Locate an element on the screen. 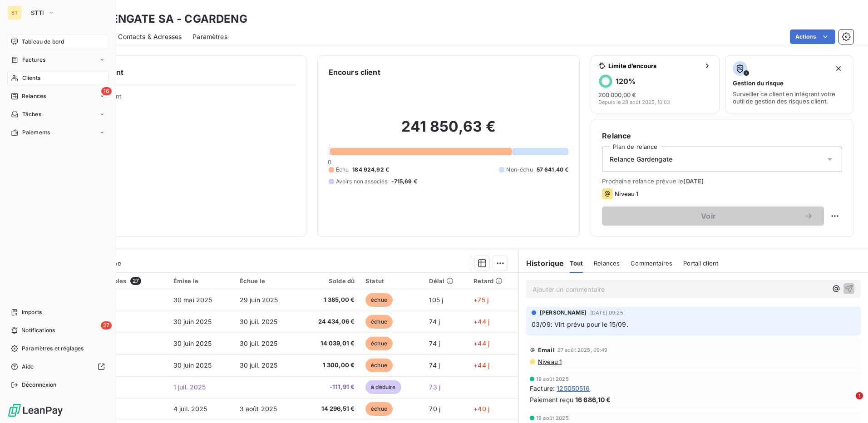 The image size is (868, 423). span: Paiements is located at coordinates (36, 132).